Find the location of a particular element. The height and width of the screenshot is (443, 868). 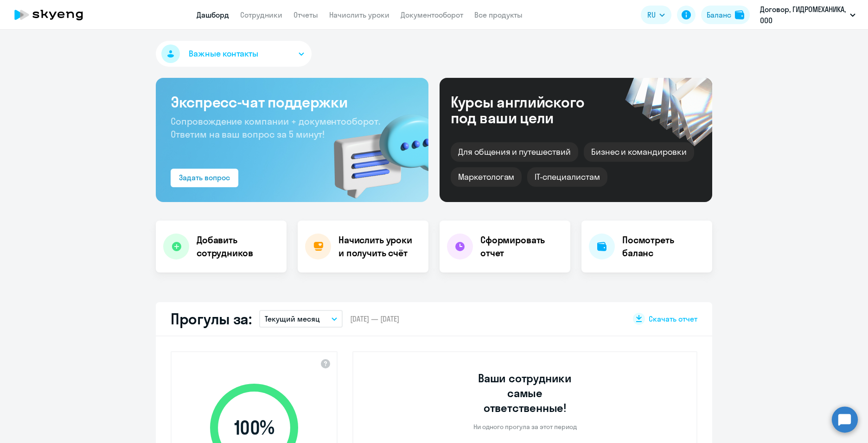

div: Для общения и путешествий is located at coordinates (514, 152).